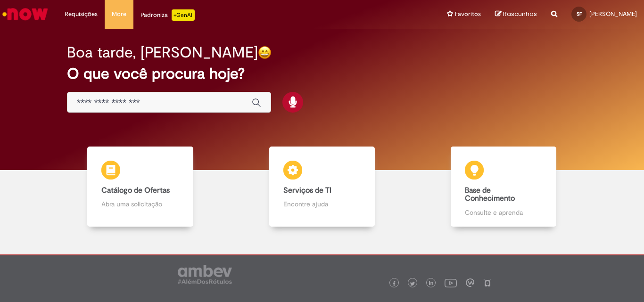 This screenshot has width=644, height=302. I want to click on p: Abra uma solicitação, so click(140, 204).